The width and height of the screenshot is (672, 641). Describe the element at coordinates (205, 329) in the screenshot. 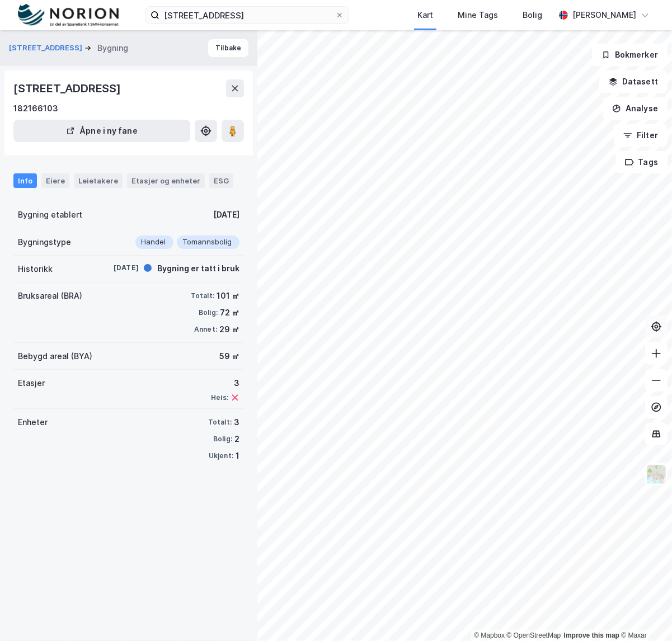

I see `div: Annet:` at that location.